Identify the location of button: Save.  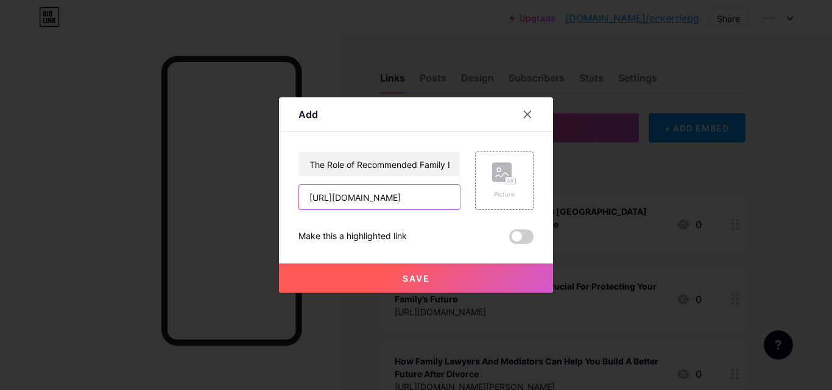
(416, 278).